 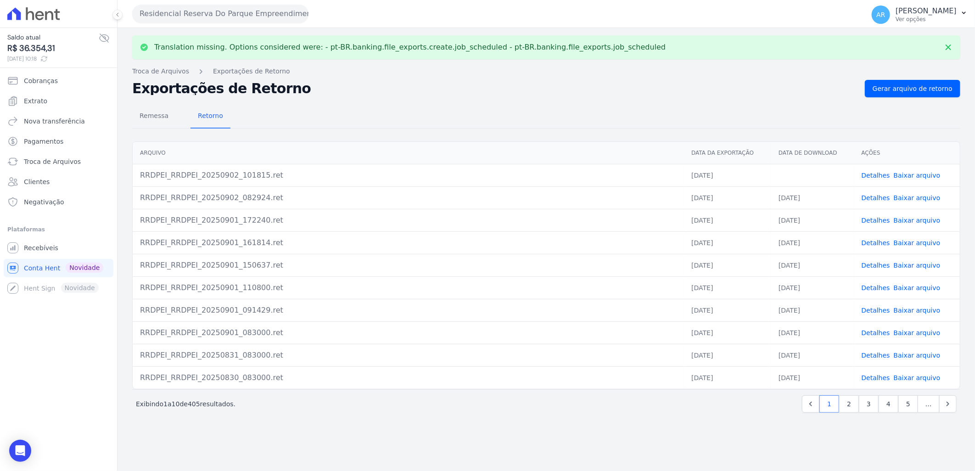 I want to click on th: Data da Exportação, so click(x=728, y=153).